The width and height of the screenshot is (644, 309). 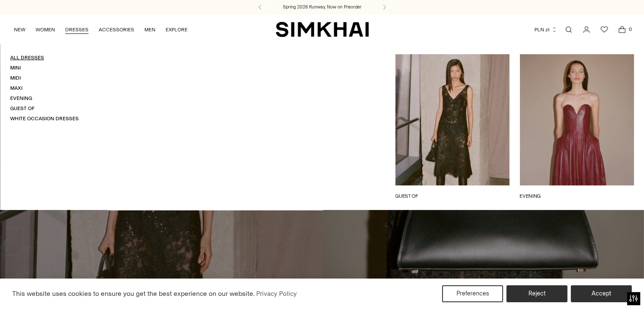 I want to click on a: MEN, so click(x=150, y=30).